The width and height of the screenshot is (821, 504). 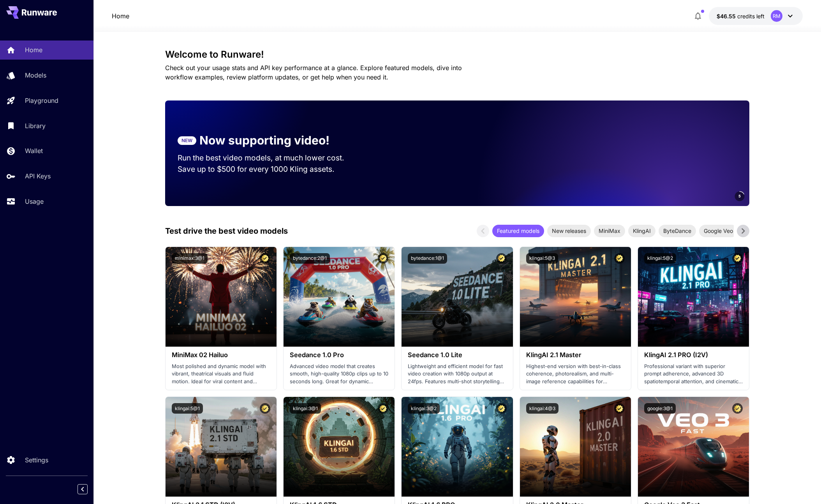 I want to click on span: Google Veo, so click(x=718, y=230).